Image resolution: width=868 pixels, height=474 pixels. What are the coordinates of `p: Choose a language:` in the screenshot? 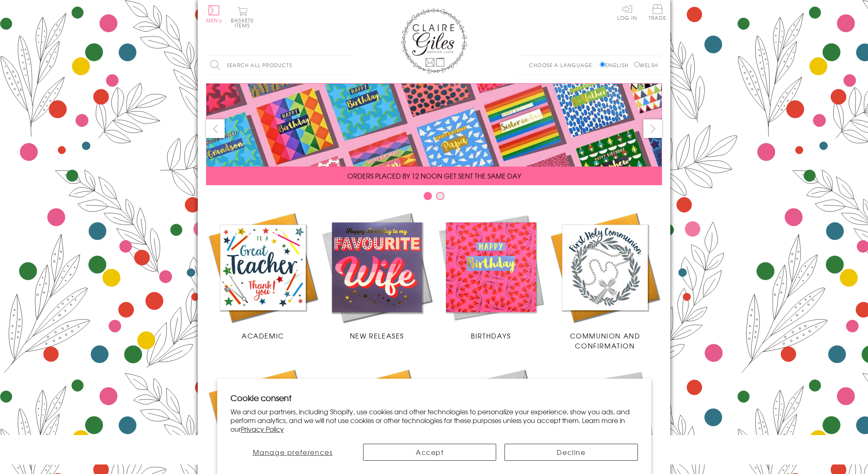 It's located at (564, 65).